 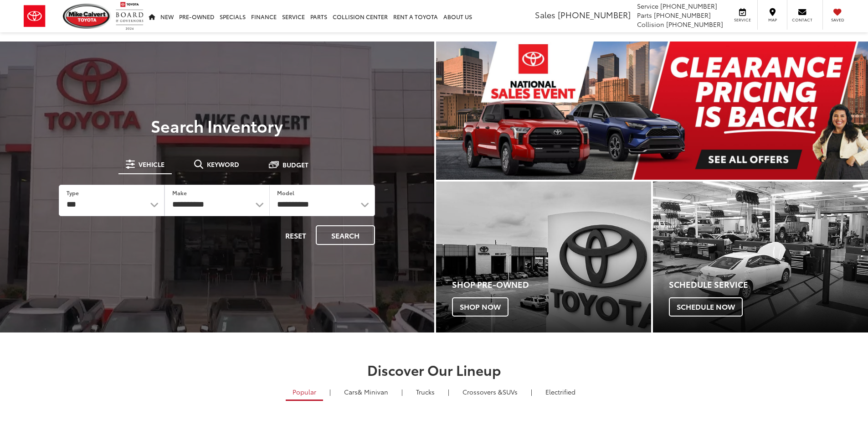 What do you see at coordinates (802, 20) in the screenshot?
I see `span: Contact` at bounding box center [802, 20].